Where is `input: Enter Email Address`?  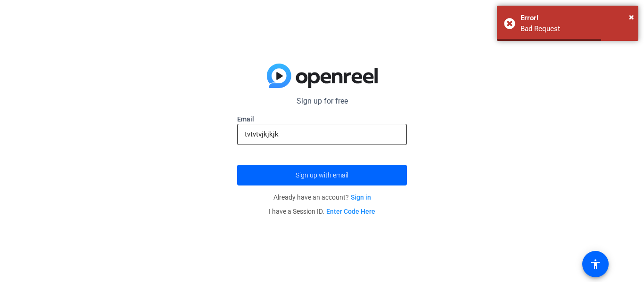
input: Enter Email Address is located at coordinates (322, 134).